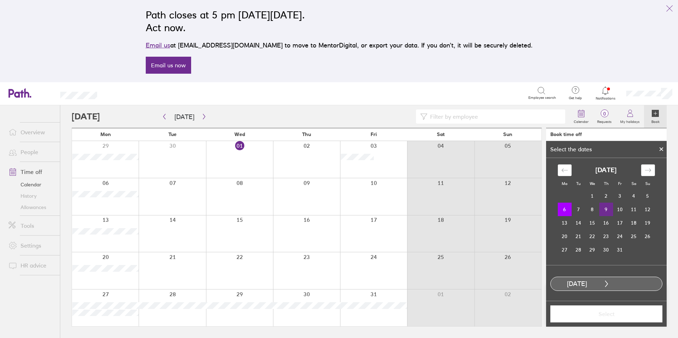 The image size is (678, 338). What do you see at coordinates (619, 184) in the screenshot?
I see `small: Fr` at bounding box center [619, 184].